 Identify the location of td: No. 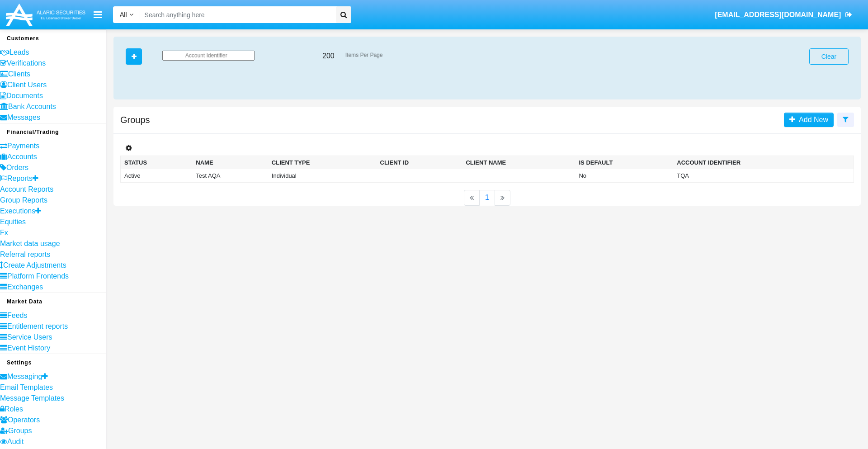
(624, 176).